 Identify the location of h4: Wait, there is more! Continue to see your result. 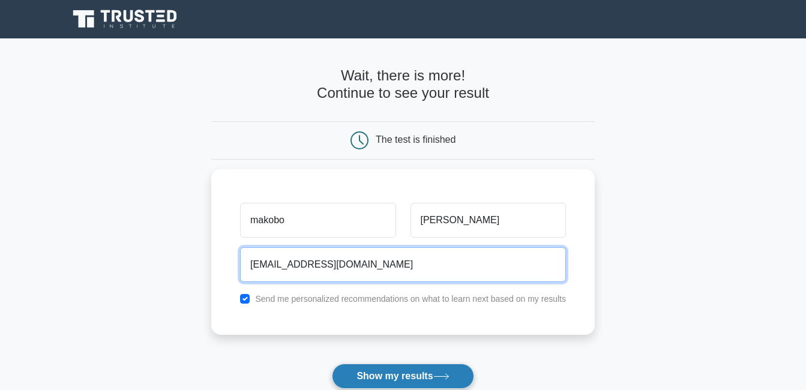
(403, 85).